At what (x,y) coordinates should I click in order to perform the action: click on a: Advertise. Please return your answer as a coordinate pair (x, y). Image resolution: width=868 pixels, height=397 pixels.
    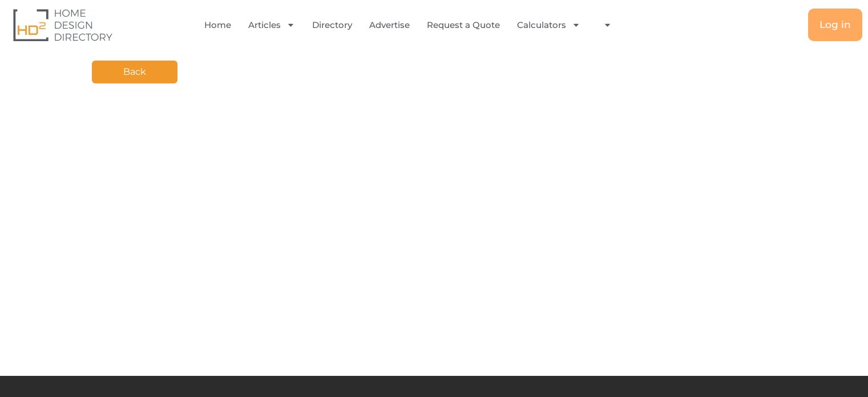
    Looking at the image, I should click on (389, 25).